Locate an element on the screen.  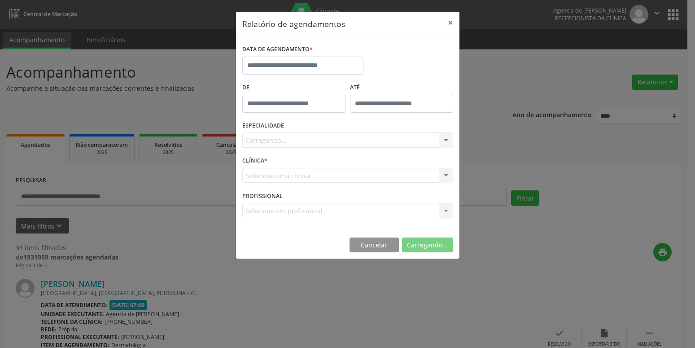
label: DATA DE AGENDAMENTO is located at coordinates (277, 49).